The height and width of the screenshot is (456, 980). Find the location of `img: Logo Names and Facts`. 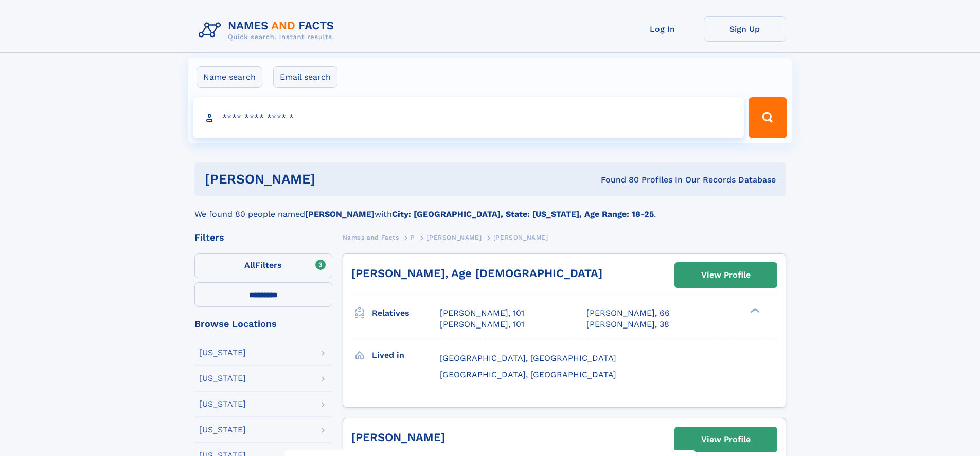

img: Logo Names and Facts is located at coordinates (269, 31).